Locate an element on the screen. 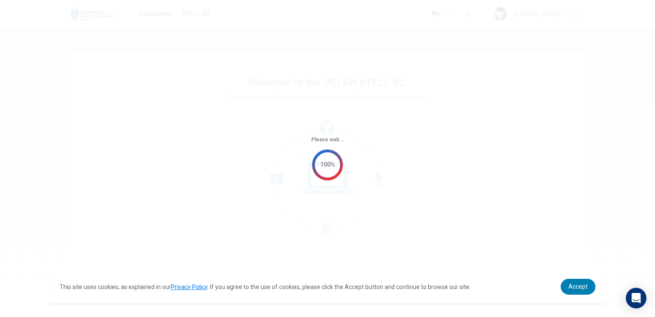  a: dismiss cookie message is located at coordinates (578, 286).